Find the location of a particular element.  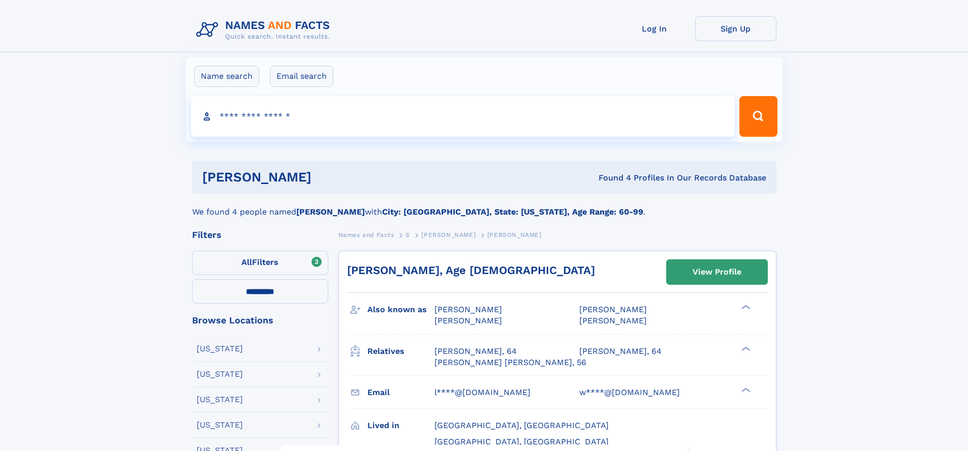

button: Search Button is located at coordinates (758, 116).